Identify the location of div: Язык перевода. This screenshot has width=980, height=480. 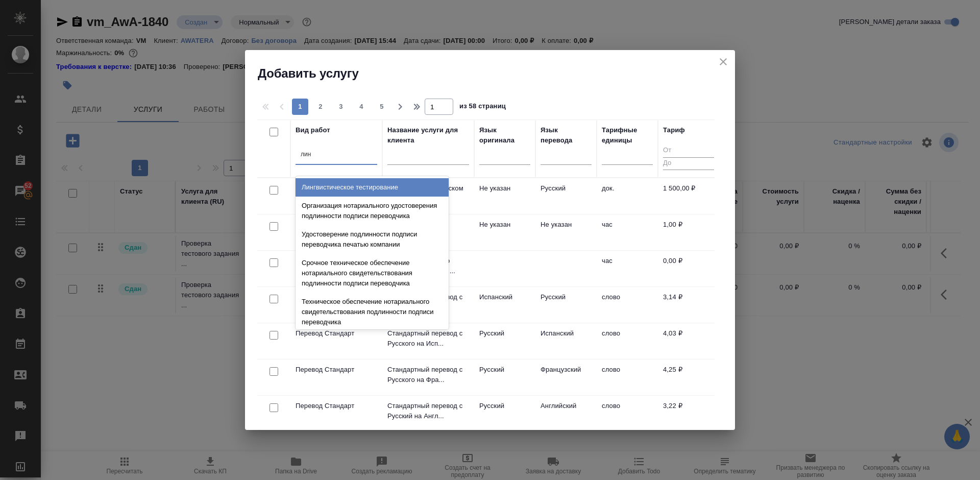
(566, 135).